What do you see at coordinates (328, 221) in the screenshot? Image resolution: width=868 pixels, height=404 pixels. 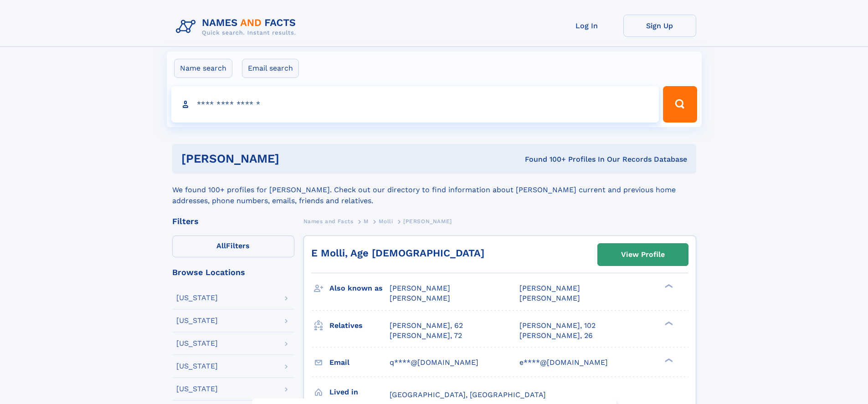 I see `a: Names and Facts` at bounding box center [328, 221].